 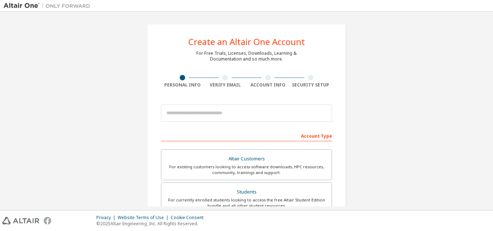 What do you see at coordinates (268, 85) in the screenshot?
I see `div: Account Info` at bounding box center [268, 85].